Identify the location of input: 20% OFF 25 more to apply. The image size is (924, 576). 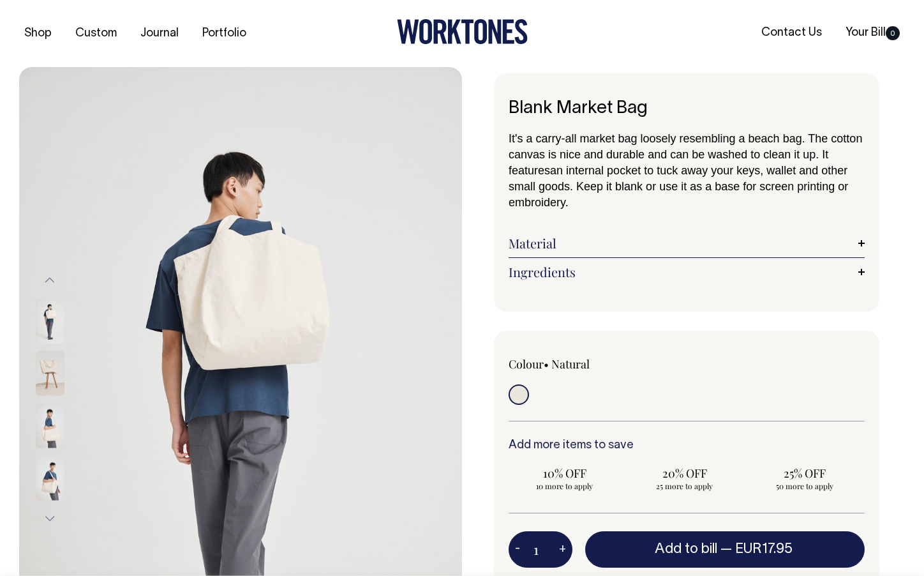
(685, 478).